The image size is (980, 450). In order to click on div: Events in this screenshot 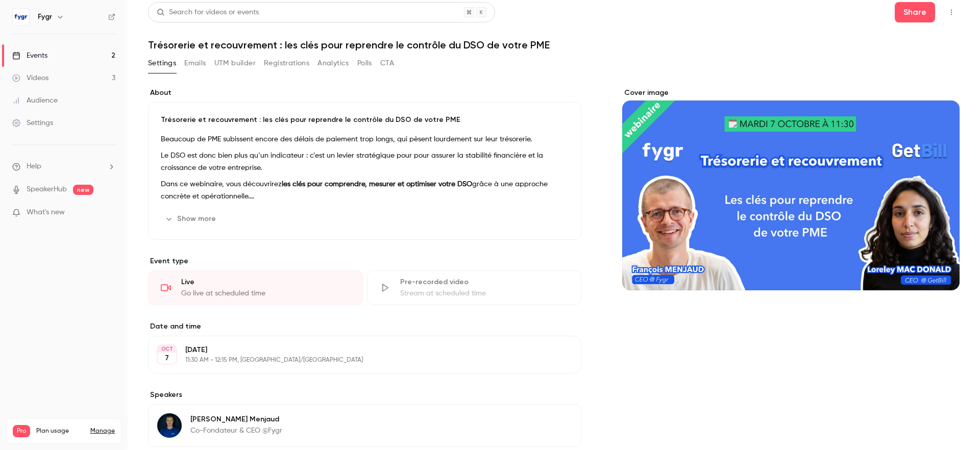, I will do `click(30, 56)`.